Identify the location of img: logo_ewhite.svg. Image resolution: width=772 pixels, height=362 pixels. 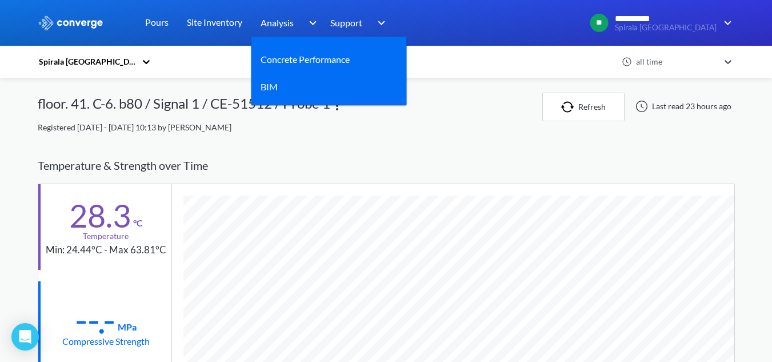
(71, 23).